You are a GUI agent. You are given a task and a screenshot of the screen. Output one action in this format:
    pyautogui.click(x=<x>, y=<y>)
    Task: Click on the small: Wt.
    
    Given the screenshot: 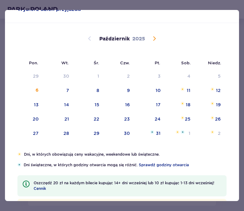 What is the action you would take?
    pyautogui.click(x=65, y=63)
    